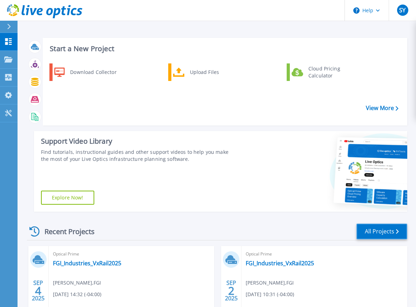  What do you see at coordinates (138, 141) in the screenshot?
I see `div: Support Video Library` at bounding box center [138, 141].